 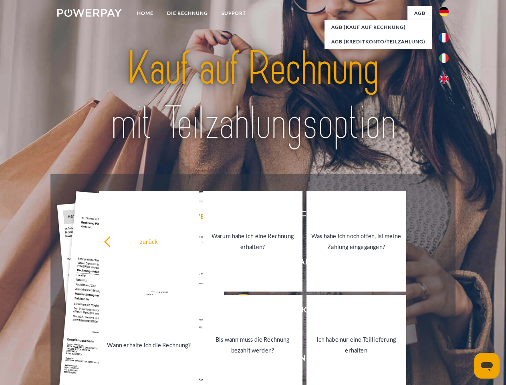 What do you see at coordinates (188, 13) in the screenshot?
I see `a: DIE RECHNUNG` at bounding box center [188, 13].